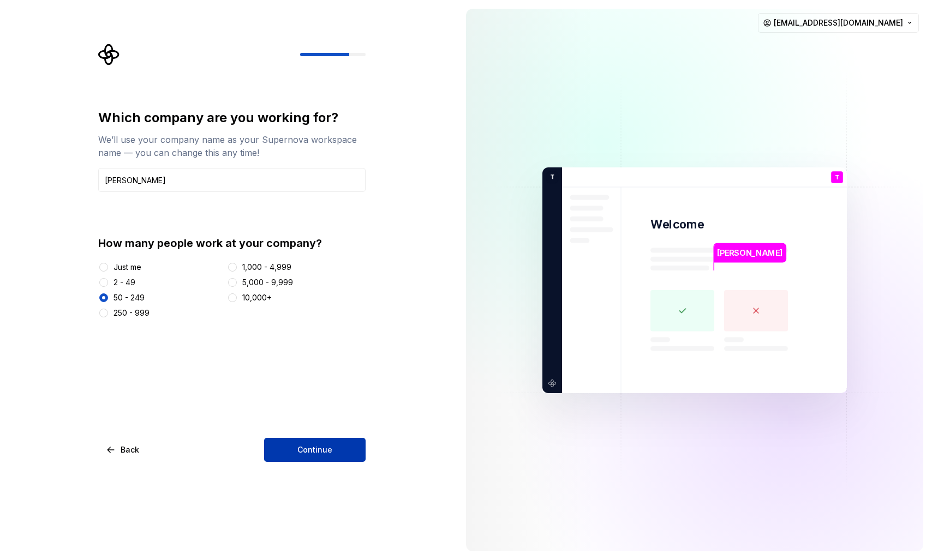 Image resolution: width=932 pixels, height=560 pixels. Describe the element at coordinates (109, 55) in the screenshot. I see `svg: Supernova Logo` at that location.